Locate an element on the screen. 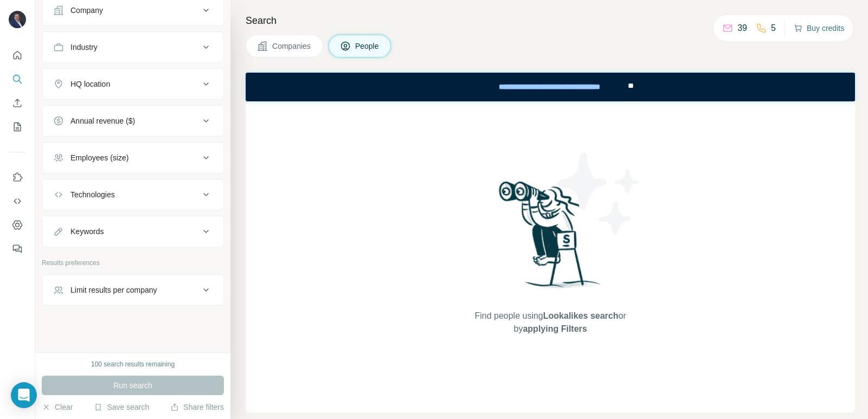 This screenshot has height=419, width=868. button: Technologies is located at coordinates (133, 195).